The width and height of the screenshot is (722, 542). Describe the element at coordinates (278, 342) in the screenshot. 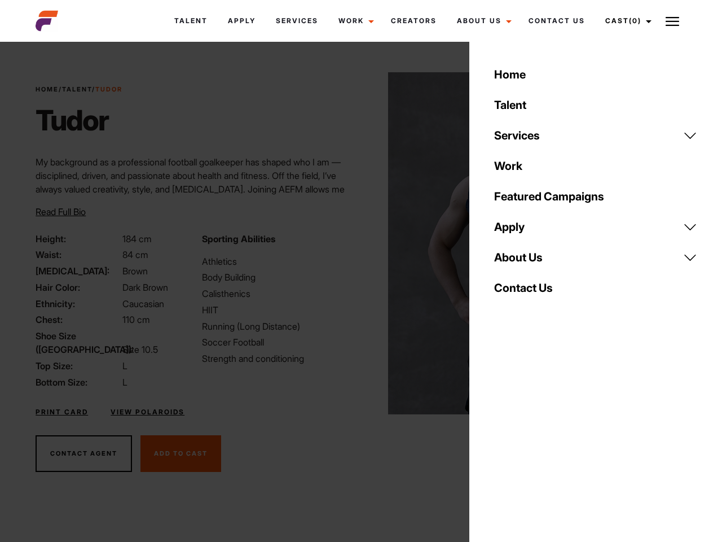

I see `li: Soccer Football` at that location.